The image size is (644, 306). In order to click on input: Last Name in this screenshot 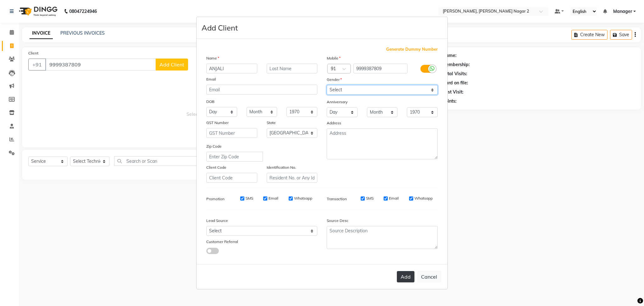, I will do `click(292, 68)`.